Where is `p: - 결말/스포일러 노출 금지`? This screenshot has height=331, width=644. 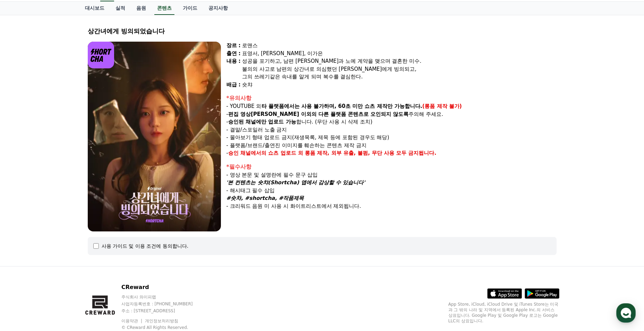
p: - 결말/스포일러 노출 금지 is located at coordinates (392, 130).